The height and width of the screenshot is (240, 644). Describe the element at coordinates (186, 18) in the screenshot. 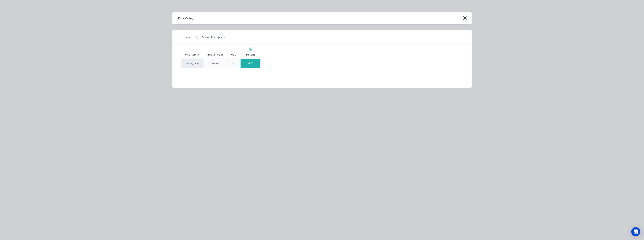

I see `div: Pine Valleys` at that location.